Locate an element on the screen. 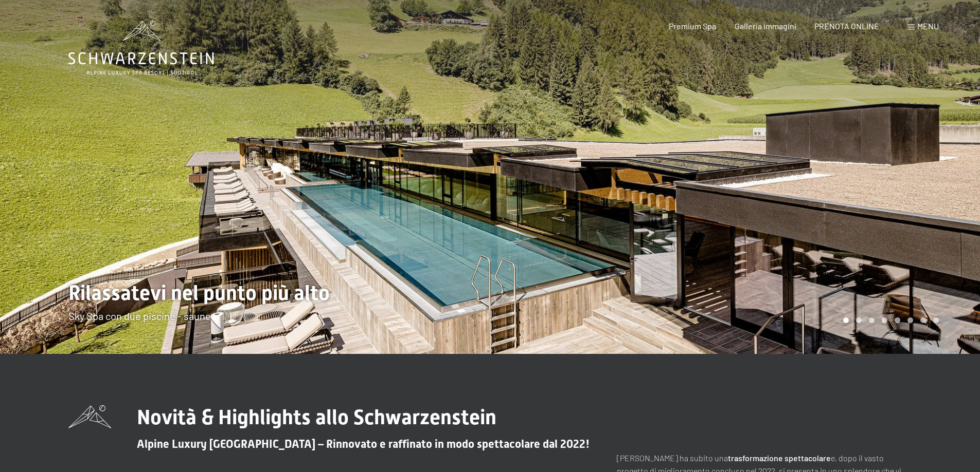 This screenshot has width=980, height=472. div: Carousel Page 1 (Current Slide) is located at coordinates (846, 320).